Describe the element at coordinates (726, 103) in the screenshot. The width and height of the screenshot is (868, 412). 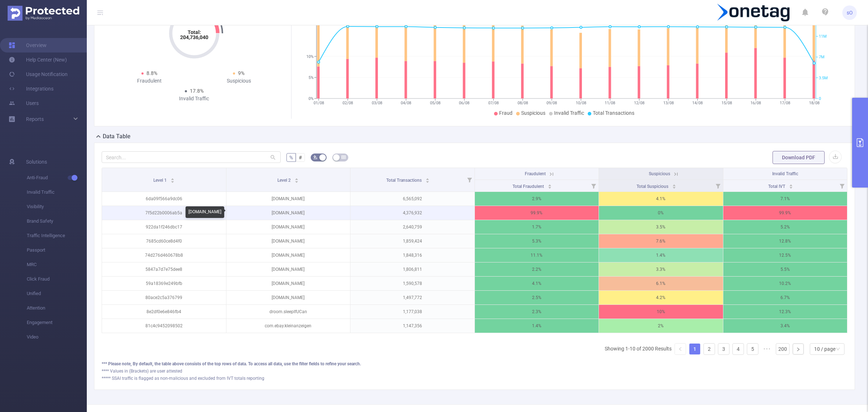
I see `tspan: 15/08` at that location.